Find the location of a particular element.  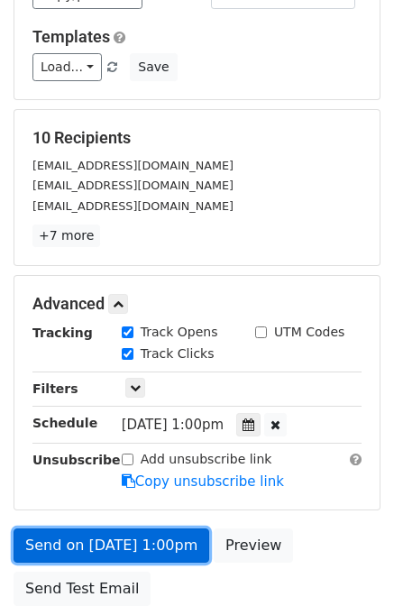

strong: Filters is located at coordinates (55, 389).